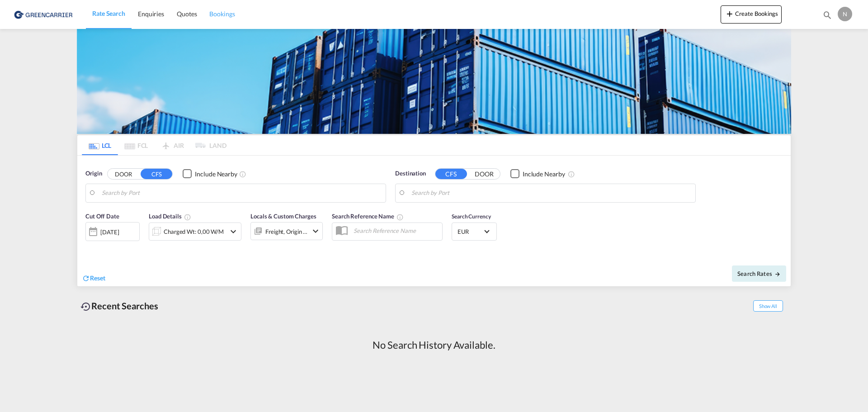 Image resolution: width=868 pixels, height=412 pixels. What do you see at coordinates (828, 15) in the screenshot?
I see `md-icon: icon-magnify` at bounding box center [828, 15].